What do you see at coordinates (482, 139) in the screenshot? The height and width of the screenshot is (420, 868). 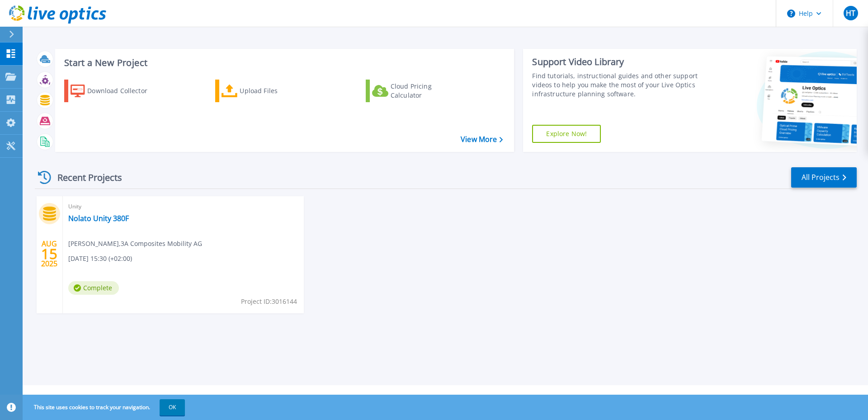 I see `a: View More` at bounding box center [482, 139].